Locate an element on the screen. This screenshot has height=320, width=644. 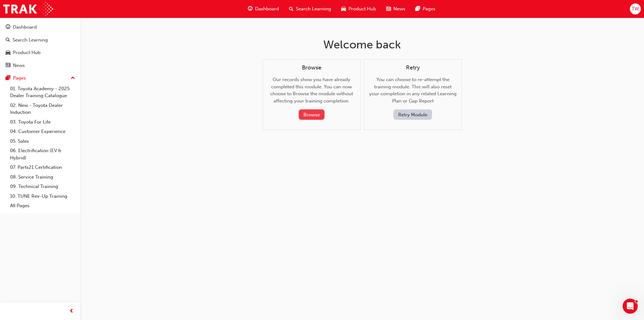
a: guage-iconDashboard is located at coordinates (263, 9).